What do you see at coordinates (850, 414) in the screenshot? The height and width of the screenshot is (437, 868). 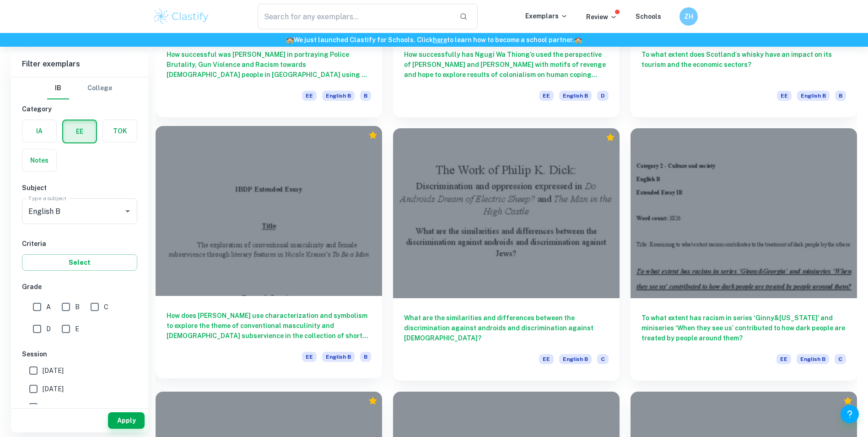 I see `button: Help and Feedback` at bounding box center [850, 414].